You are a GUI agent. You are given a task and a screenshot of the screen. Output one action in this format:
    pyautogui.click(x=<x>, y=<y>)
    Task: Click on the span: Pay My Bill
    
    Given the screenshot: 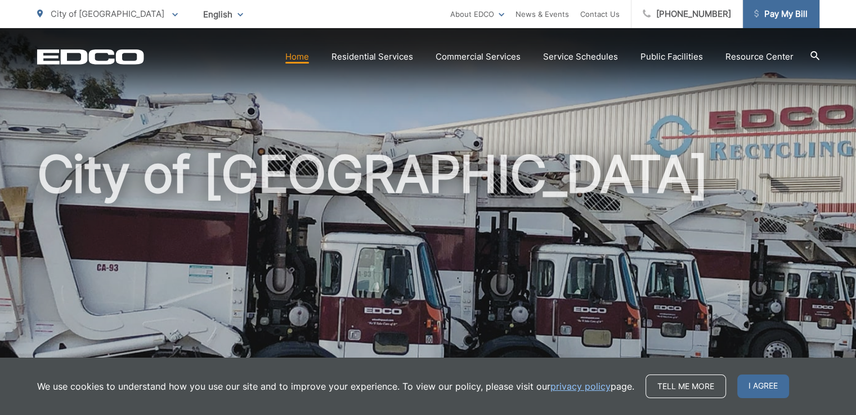 What is the action you would take?
    pyautogui.click(x=780, y=14)
    